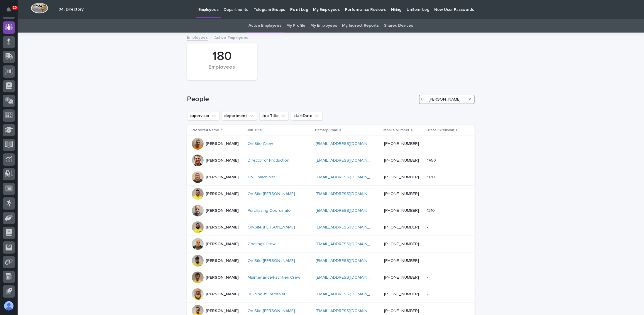 This screenshot has width=644, height=315. Describe the element at coordinates (268, 160) in the screenshot. I see `a: Director of Production` at that location.